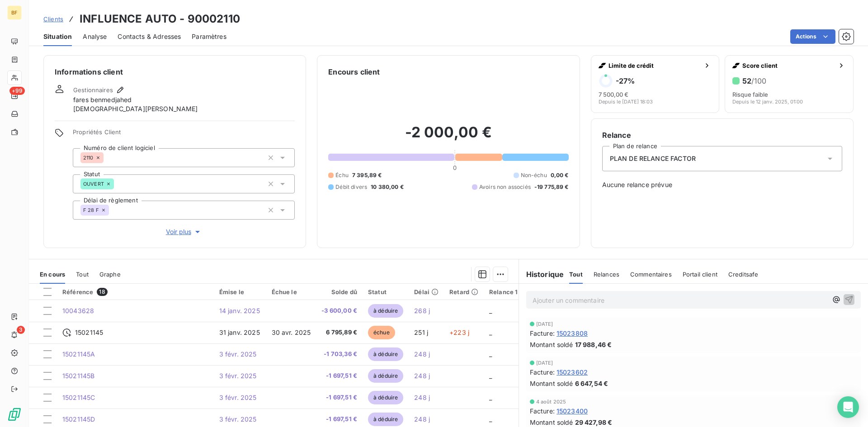 The height and width of the screenshot is (427, 868). Describe the element at coordinates (381, 333) in the screenshot. I see `span: échue` at that location.